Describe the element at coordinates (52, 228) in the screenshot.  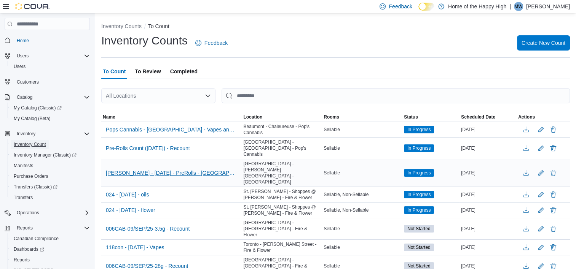
I see `span: Reports` at that location.